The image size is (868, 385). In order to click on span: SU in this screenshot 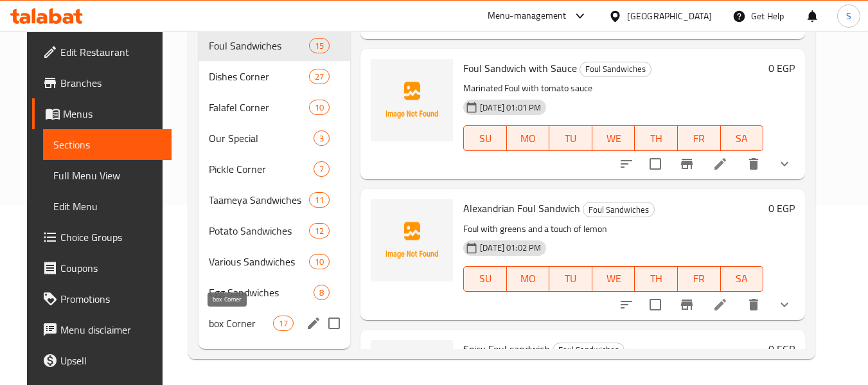, I will do `click(485, 138)`.